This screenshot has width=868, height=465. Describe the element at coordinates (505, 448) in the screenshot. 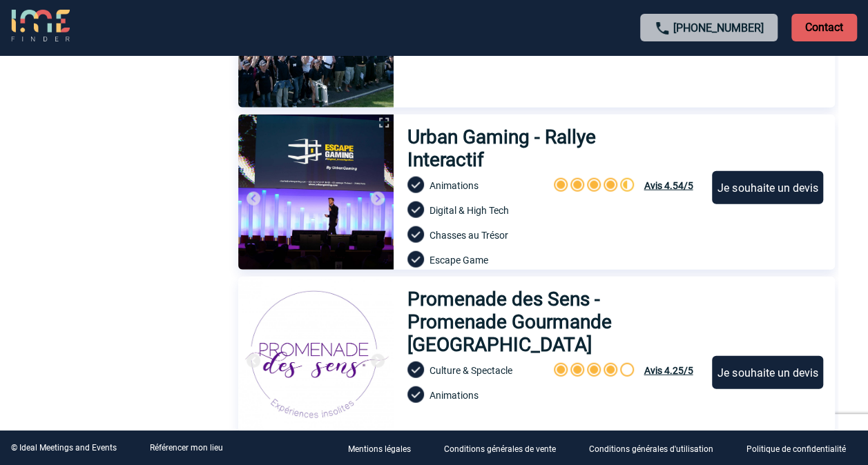

I see `a: Conditions générales de vente` at that location.